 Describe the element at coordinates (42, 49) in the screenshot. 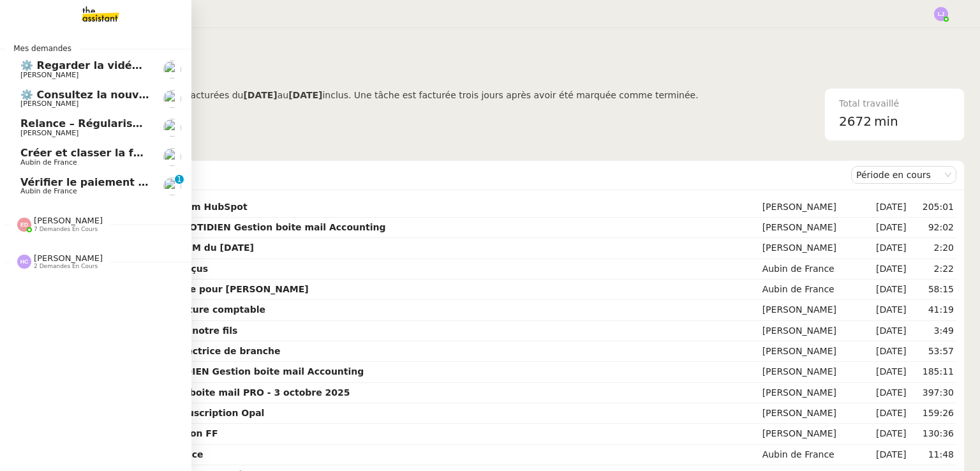

I see `span: Mes demandes` at that location.